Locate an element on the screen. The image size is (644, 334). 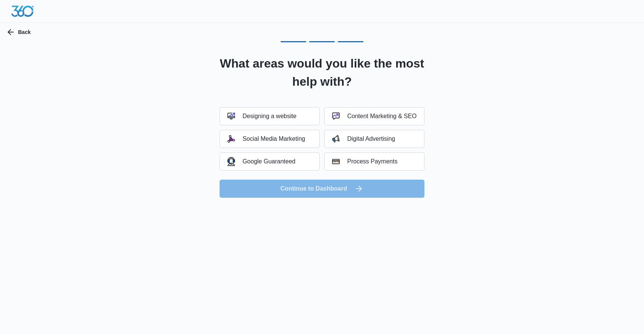
h2: What areas would you like the most help with? is located at coordinates (322, 72).